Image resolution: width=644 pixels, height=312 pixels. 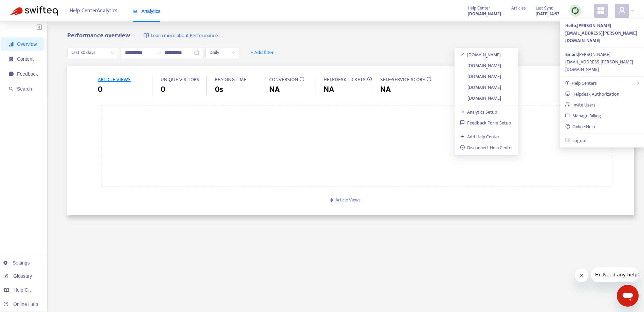 What do you see at coordinates (93, 53) in the screenshot?
I see `span: Last 30 days` at bounding box center [93, 53].